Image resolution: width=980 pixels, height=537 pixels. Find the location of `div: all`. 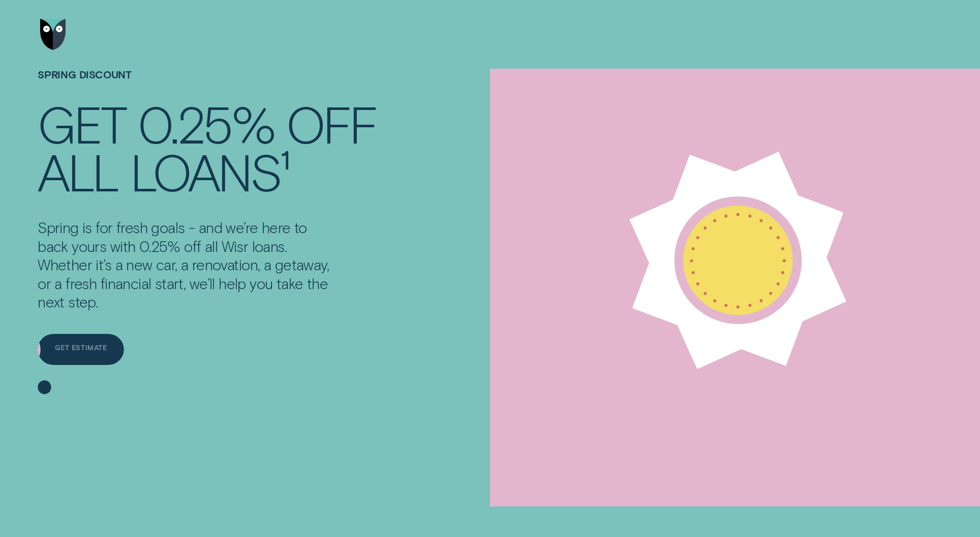

div: all is located at coordinates (78, 171).